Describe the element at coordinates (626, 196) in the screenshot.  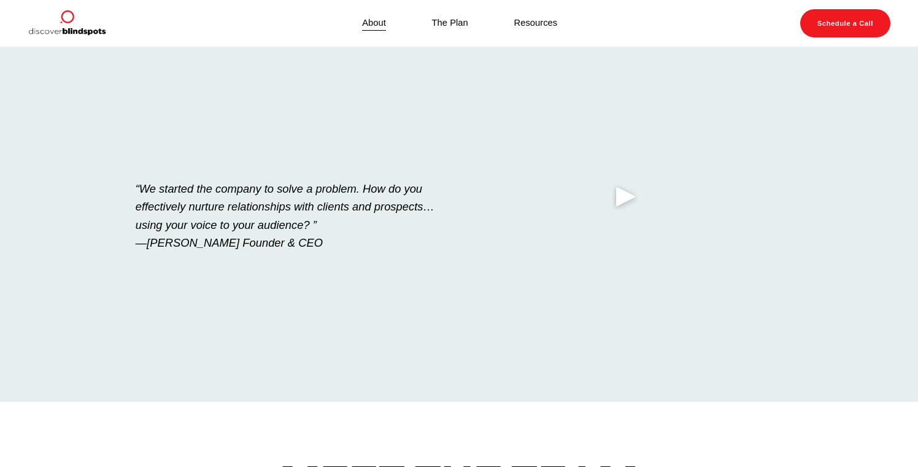
I see `div: Play` at that location.